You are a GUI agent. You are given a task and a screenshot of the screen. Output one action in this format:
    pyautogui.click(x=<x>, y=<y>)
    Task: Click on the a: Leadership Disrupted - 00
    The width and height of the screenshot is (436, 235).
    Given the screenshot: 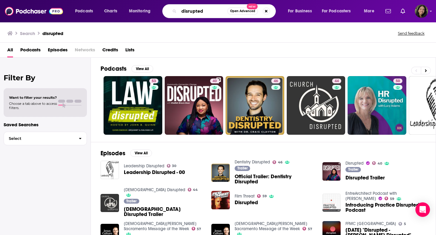 What is the action you would take?
    pyautogui.click(x=110, y=170)
    